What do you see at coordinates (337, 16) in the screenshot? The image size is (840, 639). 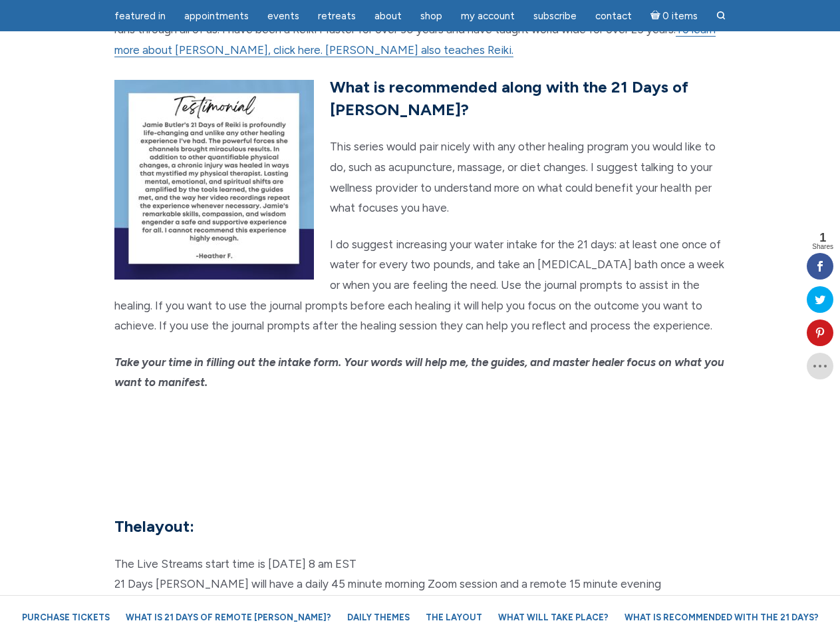 I see `a: Retreats` at bounding box center [337, 16].